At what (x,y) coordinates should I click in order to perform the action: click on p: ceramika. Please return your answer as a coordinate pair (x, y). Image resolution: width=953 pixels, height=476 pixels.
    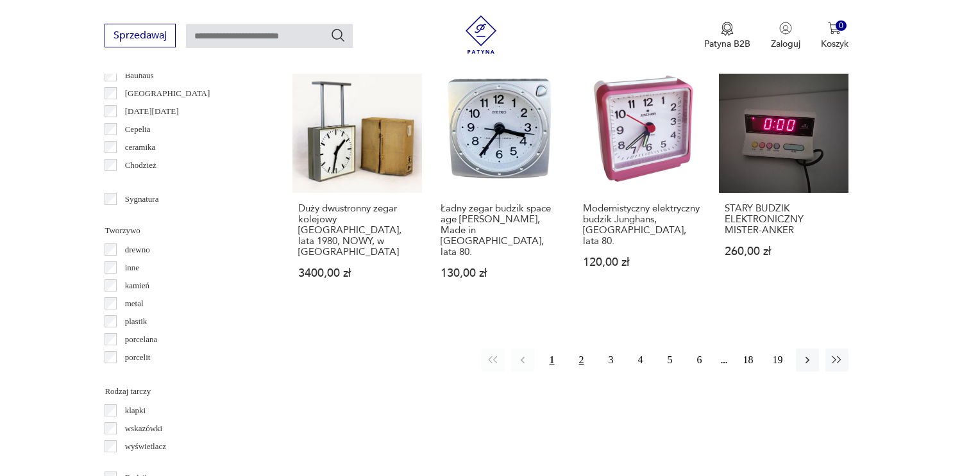
    Looking at the image, I should click on (140, 147).